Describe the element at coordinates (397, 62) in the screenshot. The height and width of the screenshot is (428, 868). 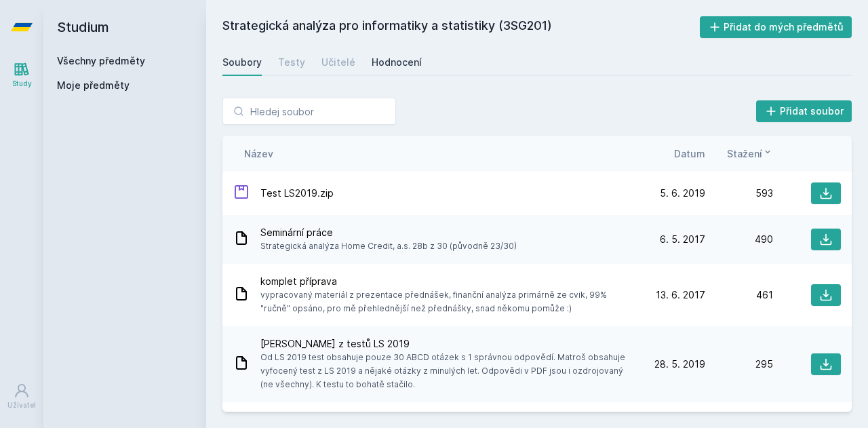
I see `div: Hodnocení` at that location.